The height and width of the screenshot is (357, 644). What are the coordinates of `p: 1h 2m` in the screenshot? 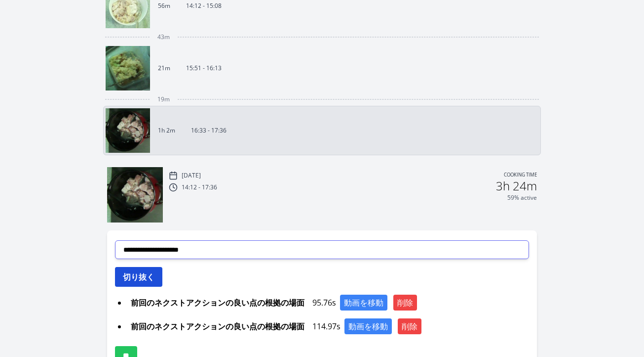 It's located at (166, 130).